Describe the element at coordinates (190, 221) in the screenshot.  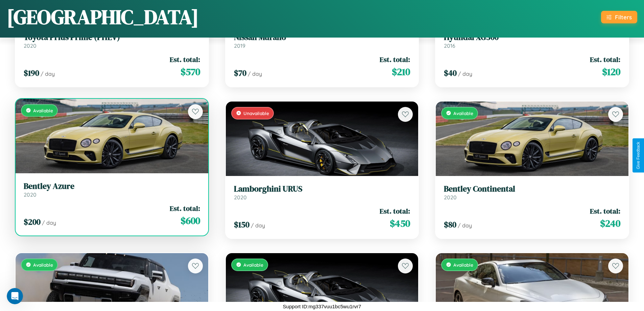
I see `span: $ 600` at that location.